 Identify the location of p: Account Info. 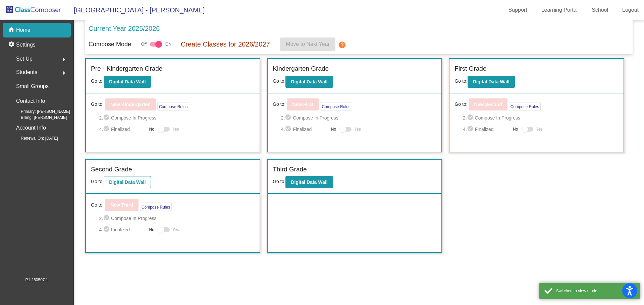
(31, 128).